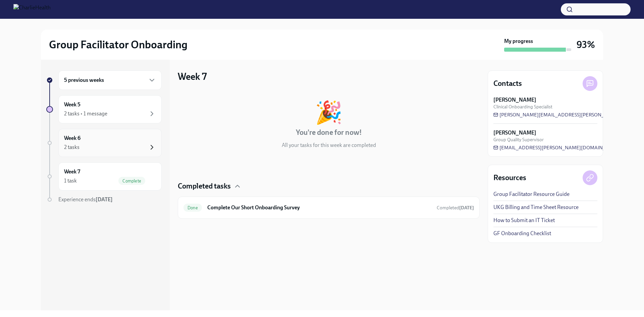  I want to click on a: How to Submit an IT Ticket, so click(524, 220).